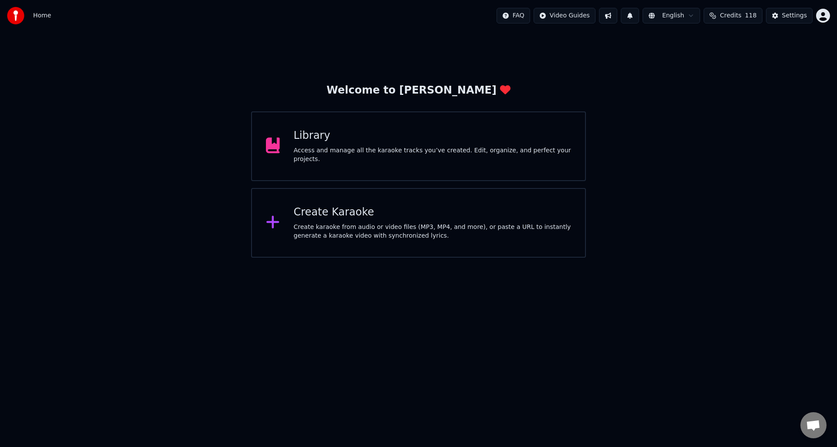 The height and width of the screenshot is (447, 837). I want to click on img: youka, so click(16, 16).